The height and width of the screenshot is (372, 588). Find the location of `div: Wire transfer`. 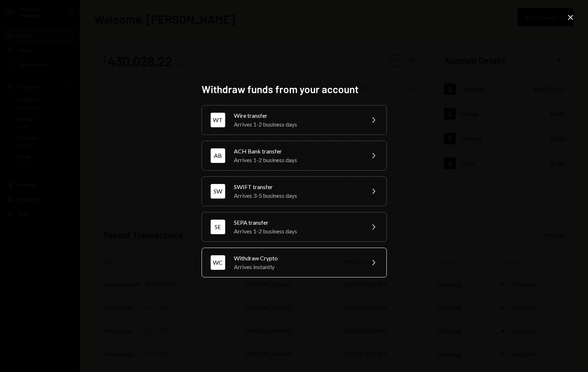

div: Wire transfer is located at coordinates (297, 115).